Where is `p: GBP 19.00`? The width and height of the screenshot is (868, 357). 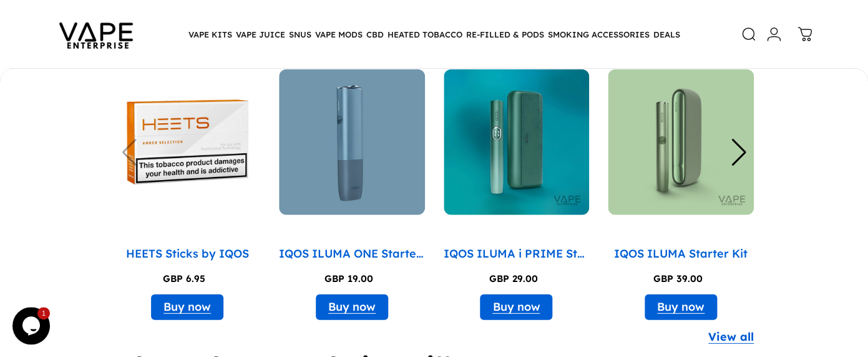 p: GBP 19.00 is located at coordinates (349, 279).